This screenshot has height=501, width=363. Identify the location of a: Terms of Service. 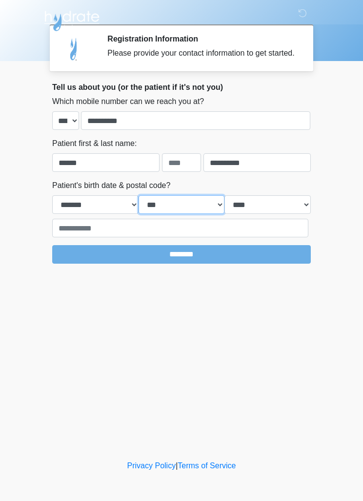
(207, 465).